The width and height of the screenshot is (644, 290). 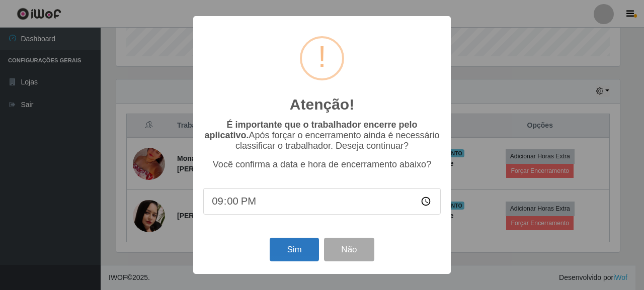 What do you see at coordinates (294, 250) in the screenshot?
I see `button: Sim` at bounding box center [294, 250].